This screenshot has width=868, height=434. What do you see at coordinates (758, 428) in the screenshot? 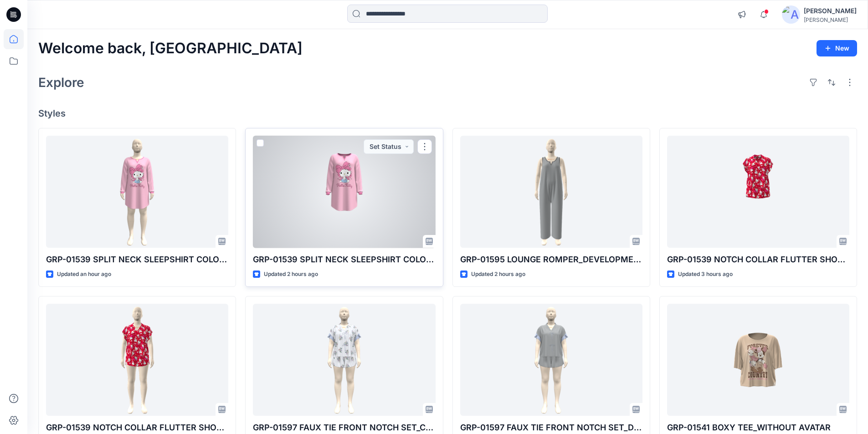
I see `p: GRP-01541 BOXY TEE_WITHOUT AVATAR` at bounding box center [758, 428].